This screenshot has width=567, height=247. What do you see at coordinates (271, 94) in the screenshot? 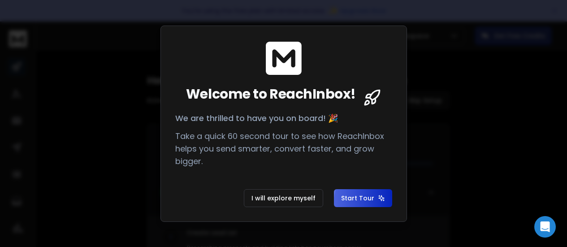
I see `span: Welcome to ReachInbox!` at bounding box center [271, 94].